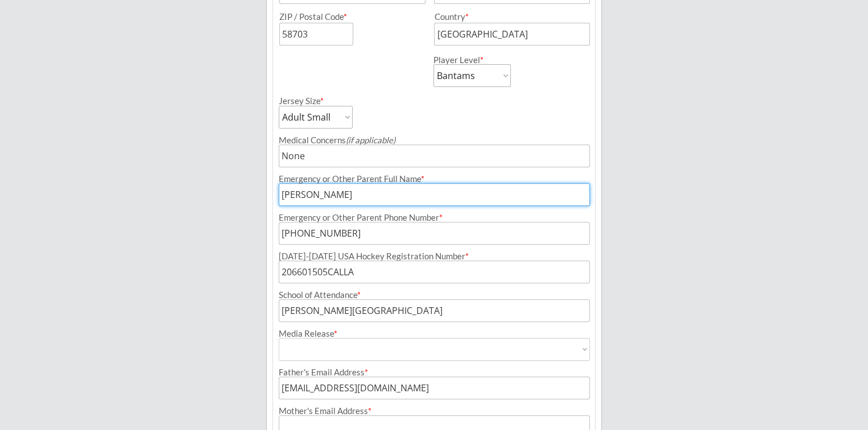 The height and width of the screenshot is (430, 868). I want to click on em: (if applicable), so click(371, 140).